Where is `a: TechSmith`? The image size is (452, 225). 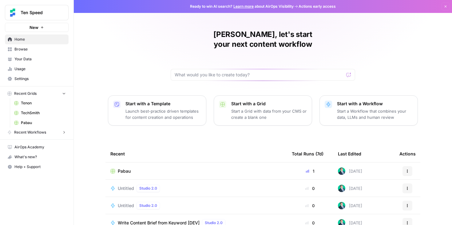 a: TechSmith is located at coordinates (40, 113).